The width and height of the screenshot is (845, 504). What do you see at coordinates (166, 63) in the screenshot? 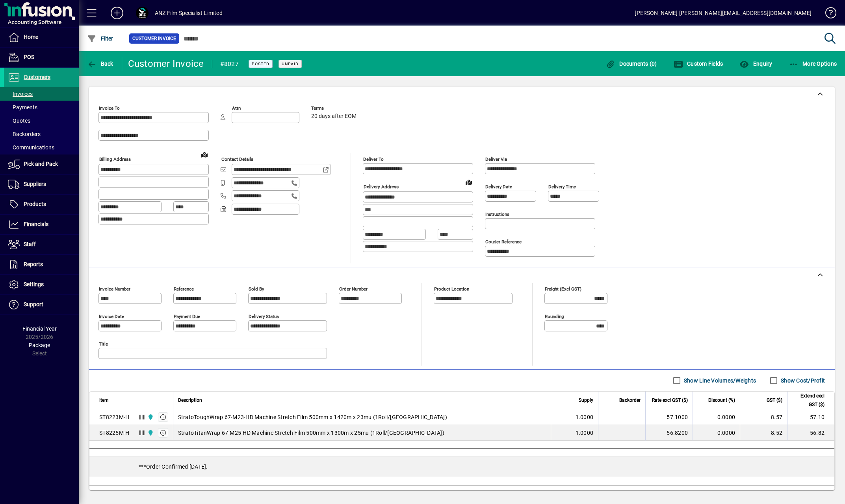
I see `div: Customer Invoice` at bounding box center [166, 63].